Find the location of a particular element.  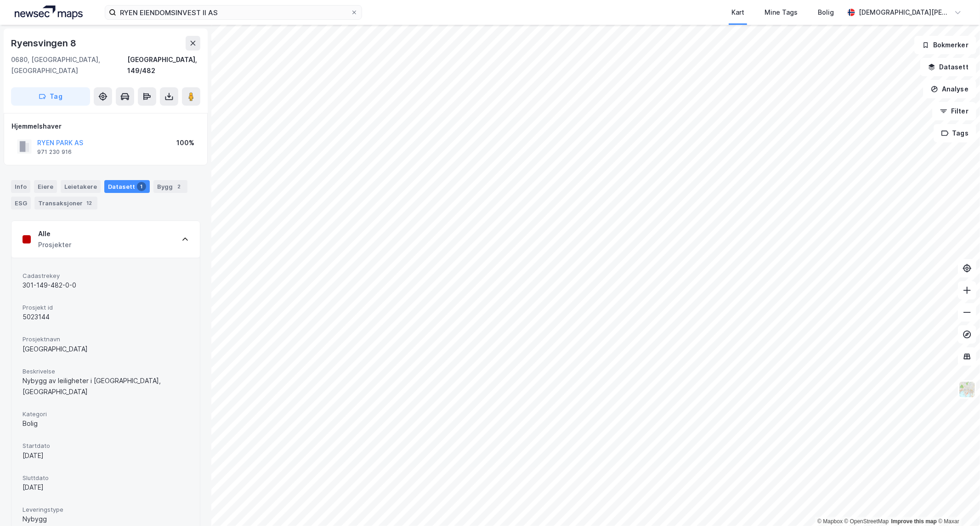

input: Søk på adresse, matrikkel, gårdeiere, leietakere eller personer is located at coordinates (233, 12).